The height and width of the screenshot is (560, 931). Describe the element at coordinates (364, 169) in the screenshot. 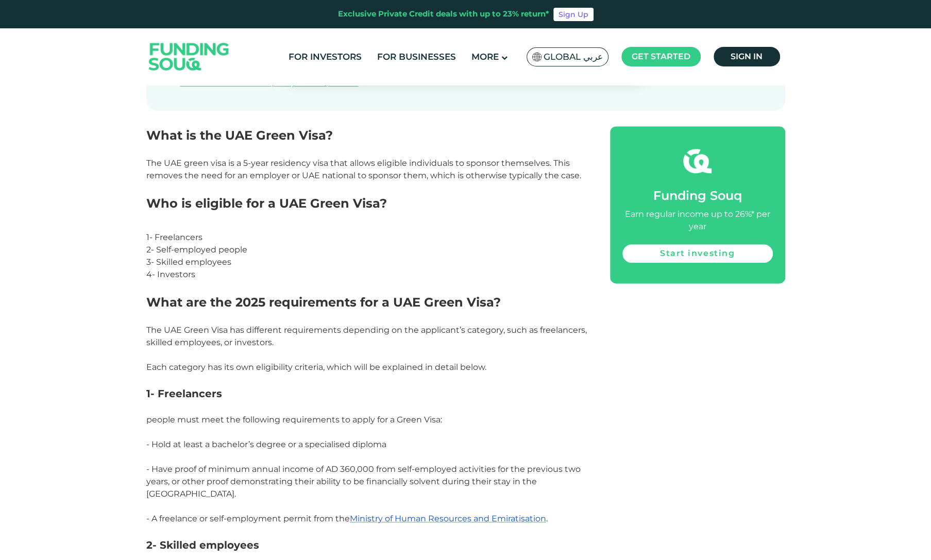

I see `span: The UAE green visa is a 5-year residency visa that allows eligible individuals to sponsor themsel...` at that location.